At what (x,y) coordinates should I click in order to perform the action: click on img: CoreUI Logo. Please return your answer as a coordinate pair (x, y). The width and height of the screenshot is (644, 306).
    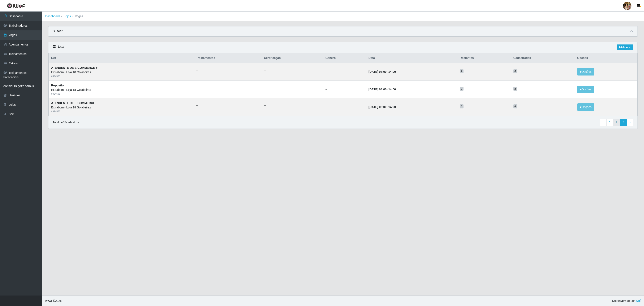
    Looking at the image, I should click on (16, 6).